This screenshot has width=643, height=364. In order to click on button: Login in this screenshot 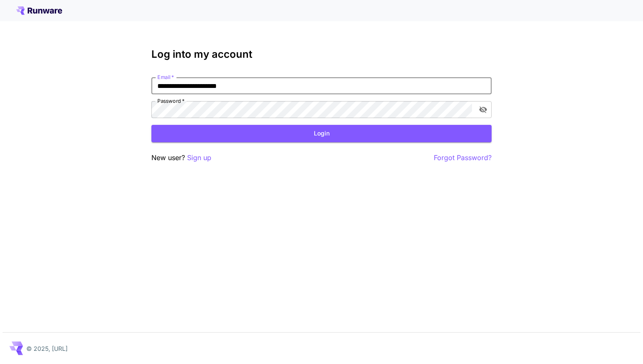, I will do `click(321, 133)`.